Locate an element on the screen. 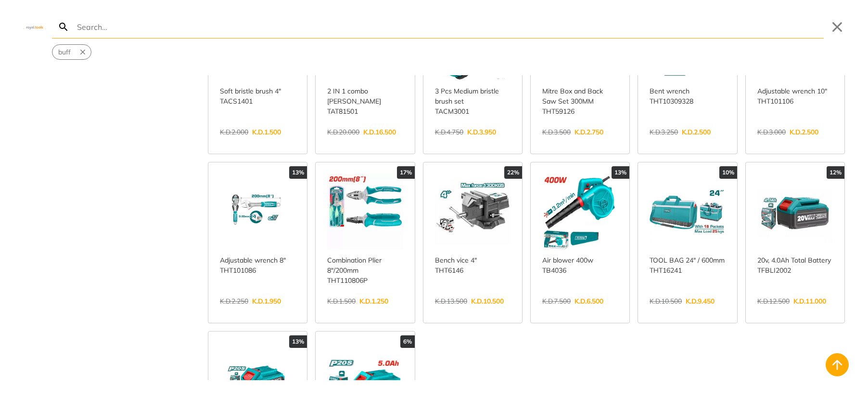 The height and width of the screenshot is (411, 868). div: 10% is located at coordinates (728, 172).